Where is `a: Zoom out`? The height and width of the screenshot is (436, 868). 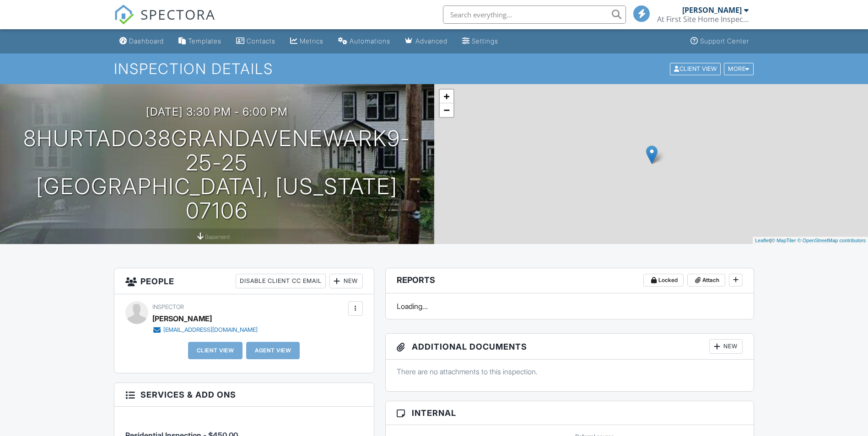
a: Zoom out is located at coordinates (447, 110).